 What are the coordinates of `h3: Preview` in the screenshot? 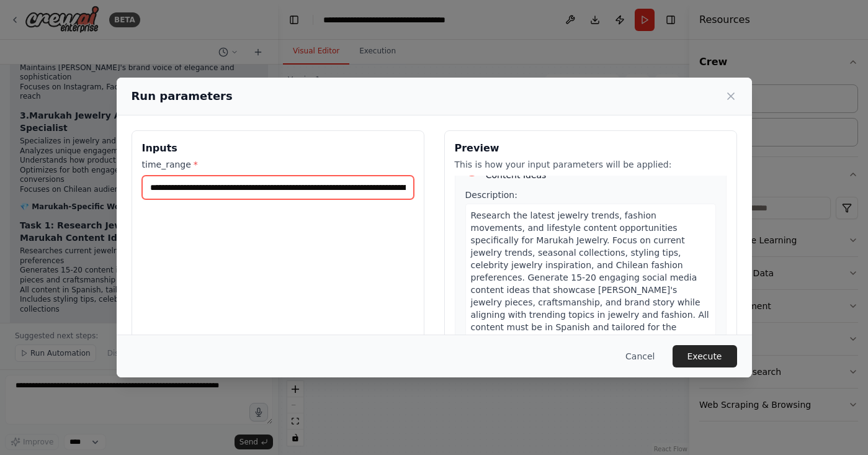 It's located at (591, 148).